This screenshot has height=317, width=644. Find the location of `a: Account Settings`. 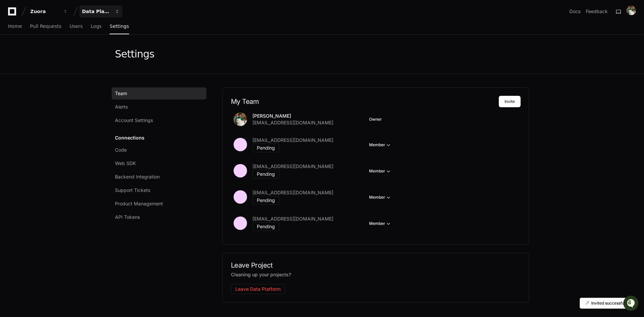

a: Account Settings is located at coordinates (159, 120).